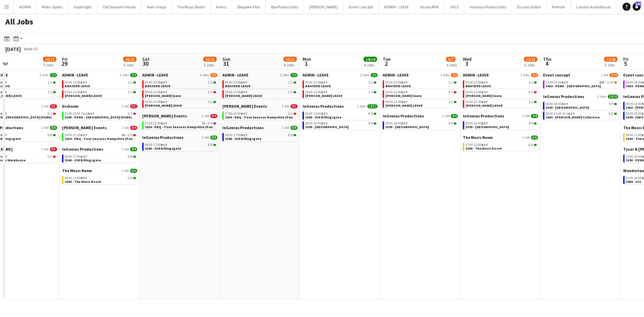  Describe the element at coordinates (249, 7) in the screenshot. I see `button: Bespoke-Hire` at that location.